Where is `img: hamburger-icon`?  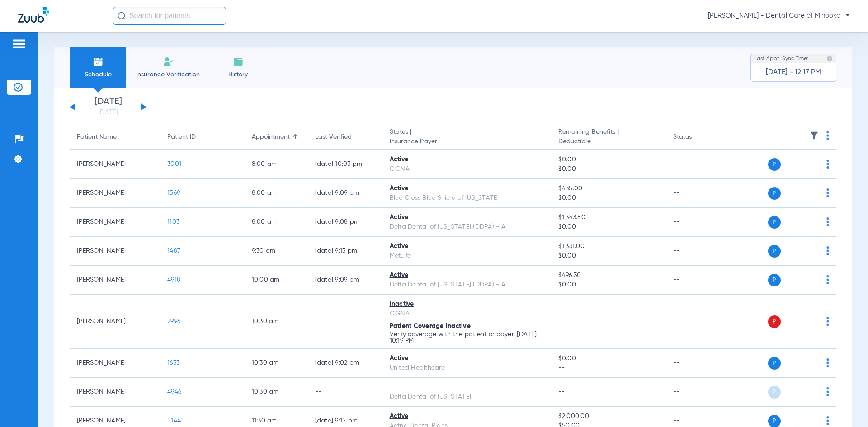 img: hamburger-icon is located at coordinates (19, 44).